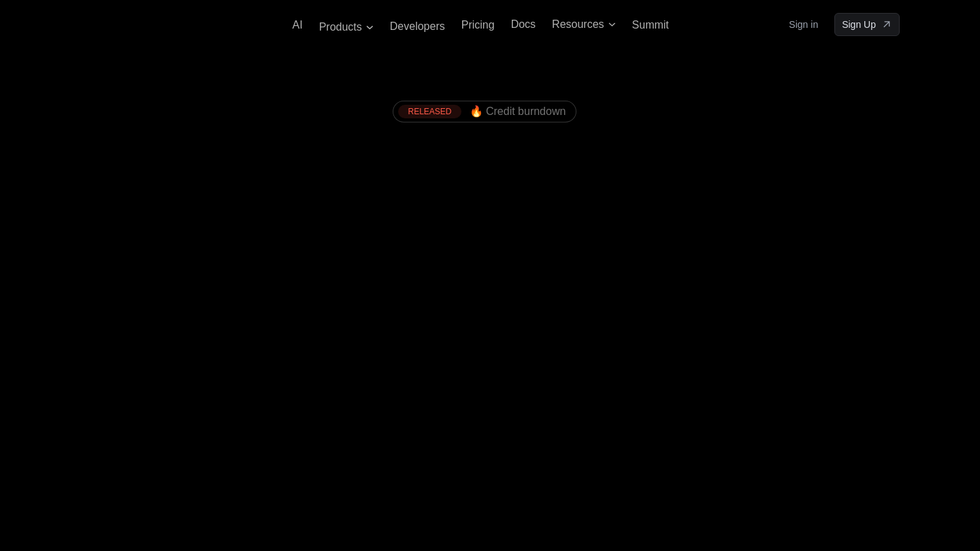 This screenshot has height=551, width=980. What do you see at coordinates (517, 111) in the screenshot?
I see `span: 🔥 Credit burndown` at bounding box center [517, 111].